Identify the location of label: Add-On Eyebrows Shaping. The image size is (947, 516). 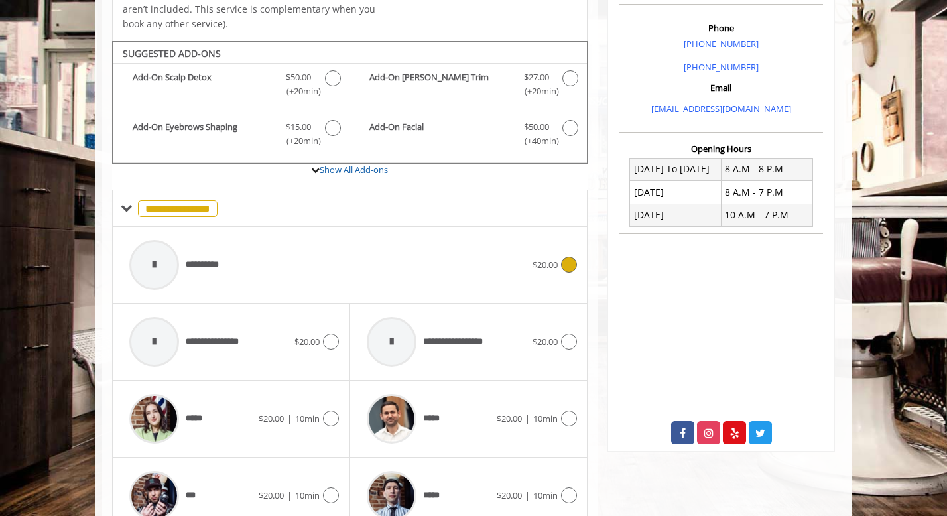
(231, 135).